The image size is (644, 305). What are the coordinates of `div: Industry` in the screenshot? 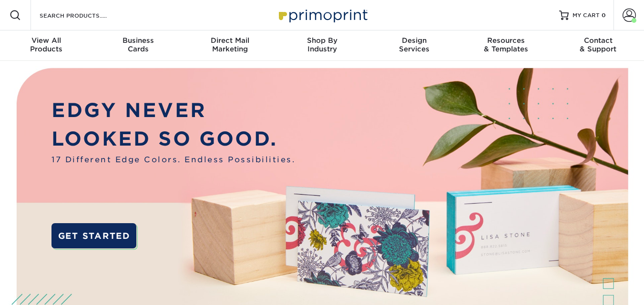 It's located at (322, 45).